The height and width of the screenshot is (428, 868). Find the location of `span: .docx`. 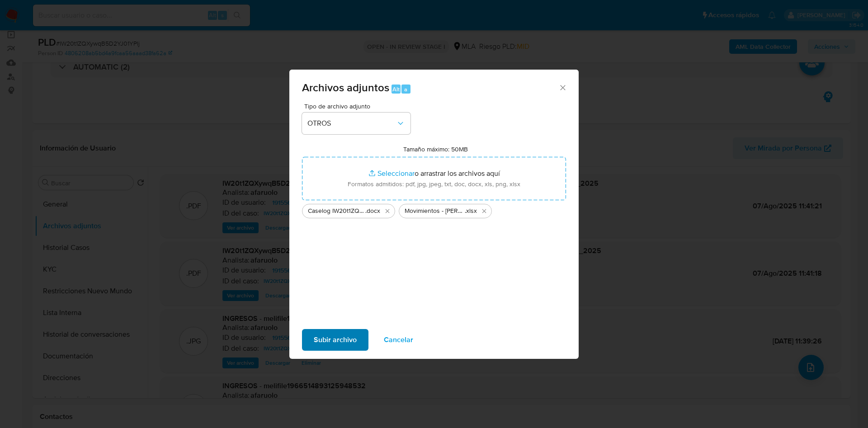

span: .docx is located at coordinates (373, 211).